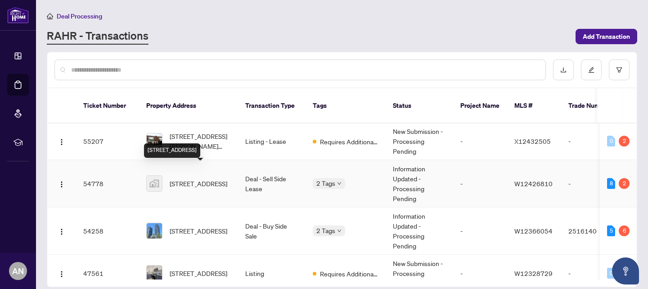 The width and height of the screenshot is (648, 289). I want to click on span: filter, so click(619, 70).